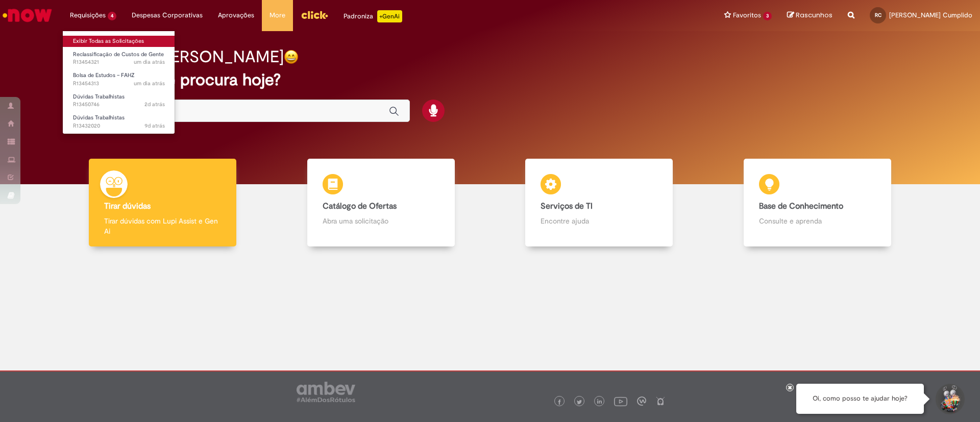  What do you see at coordinates (642, 401) in the screenshot?
I see `img: logo_footer_workplace.png` at bounding box center [642, 401].